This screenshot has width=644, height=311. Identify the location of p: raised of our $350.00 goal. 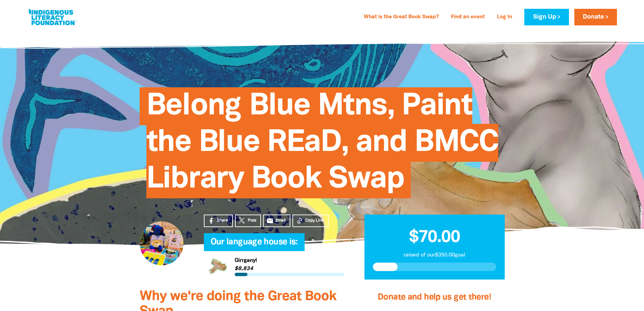
(434, 255).